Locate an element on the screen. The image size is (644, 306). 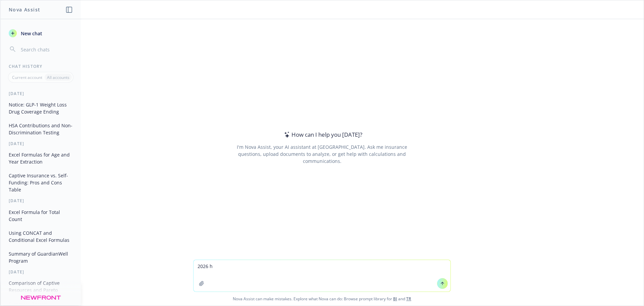
input: Search chats is located at coordinates (46, 49).